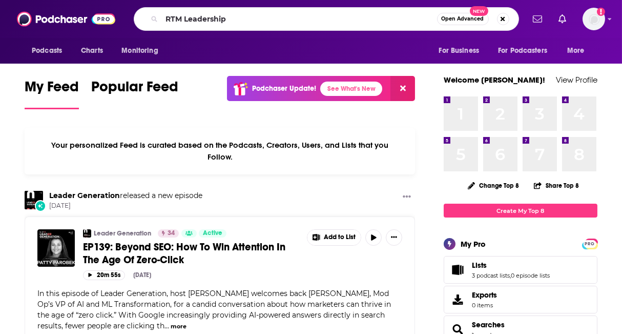 The height and width of the screenshot is (334, 622). Describe the element at coordinates (473, 243) in the screenshot. I see `div: My Pro` at that location.